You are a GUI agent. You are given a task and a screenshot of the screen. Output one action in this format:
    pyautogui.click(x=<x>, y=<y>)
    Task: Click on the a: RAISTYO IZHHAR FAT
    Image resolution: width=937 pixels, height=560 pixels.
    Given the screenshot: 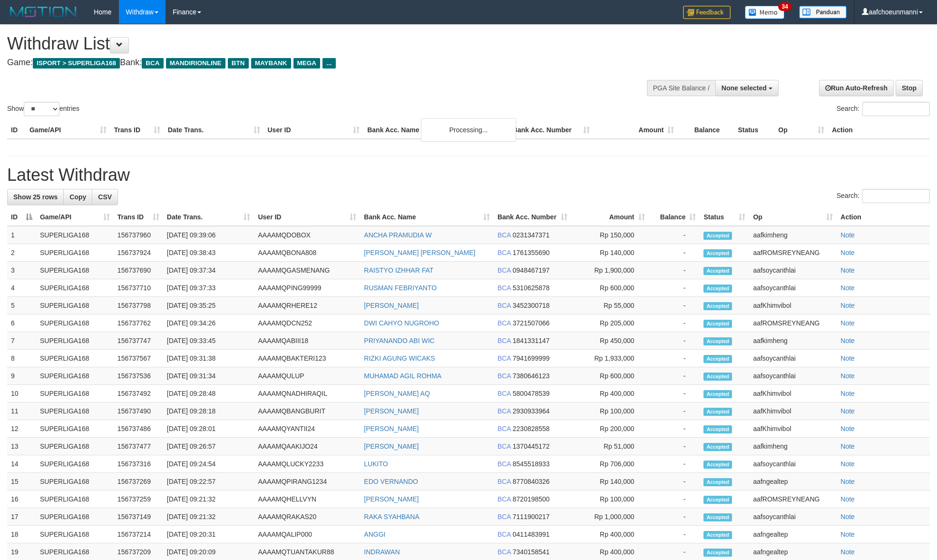 What is the action you would take?
    pyautogui.click(x=399, y=271)
    